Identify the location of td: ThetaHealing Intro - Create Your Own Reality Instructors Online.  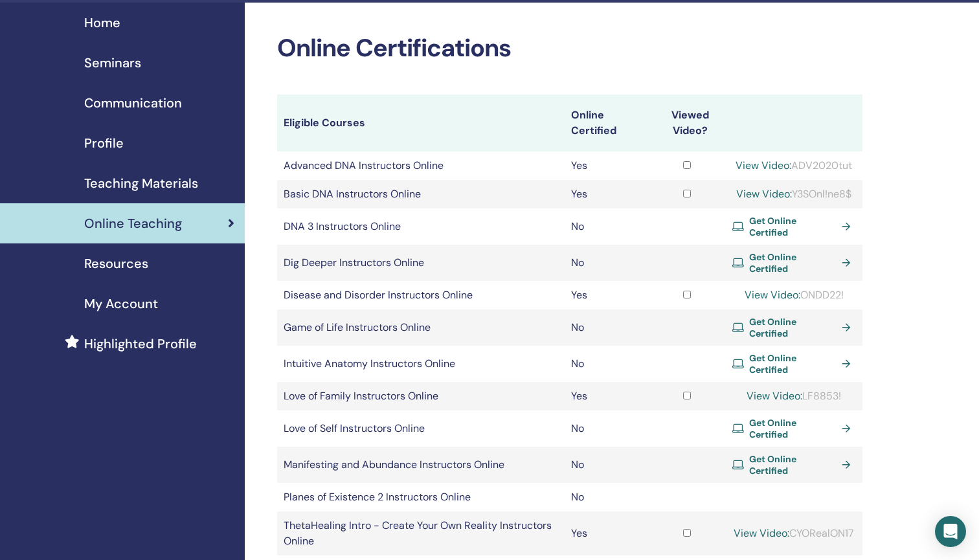
(421, 533).